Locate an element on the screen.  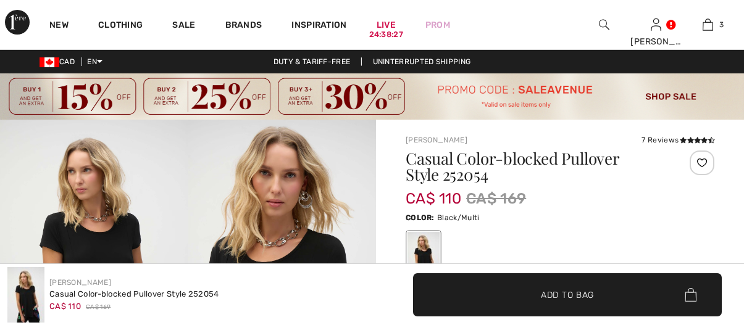
a: Sign In is located at coordinates (655, 24).